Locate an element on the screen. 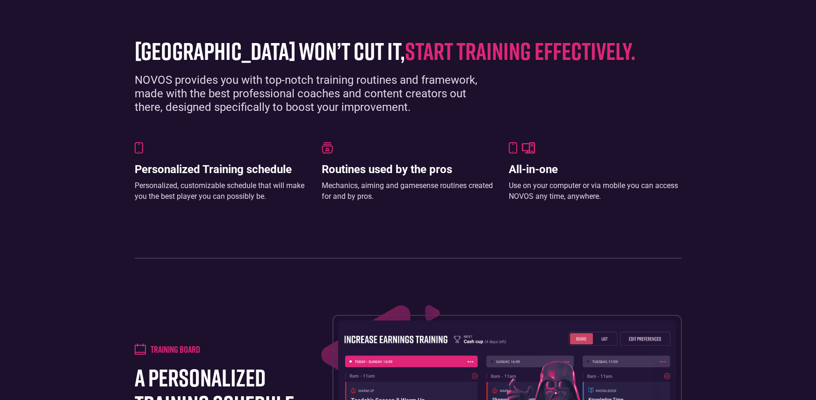  h4: Training board is located at coordinates (175, 349).